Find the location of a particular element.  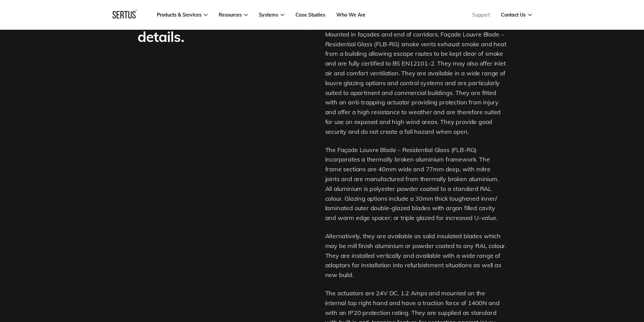

a: Support is located at coordinates (481, 15).